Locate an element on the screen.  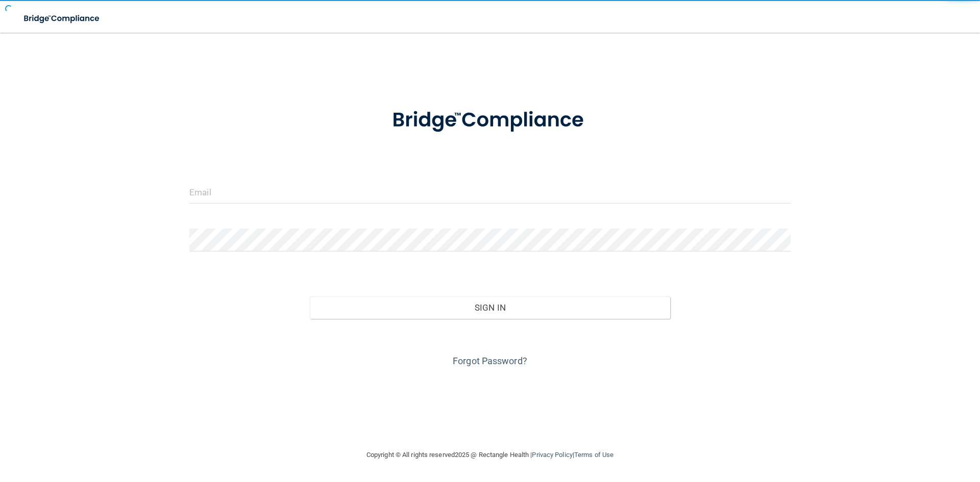
button: Sign In is located at coordinates (490, 307).